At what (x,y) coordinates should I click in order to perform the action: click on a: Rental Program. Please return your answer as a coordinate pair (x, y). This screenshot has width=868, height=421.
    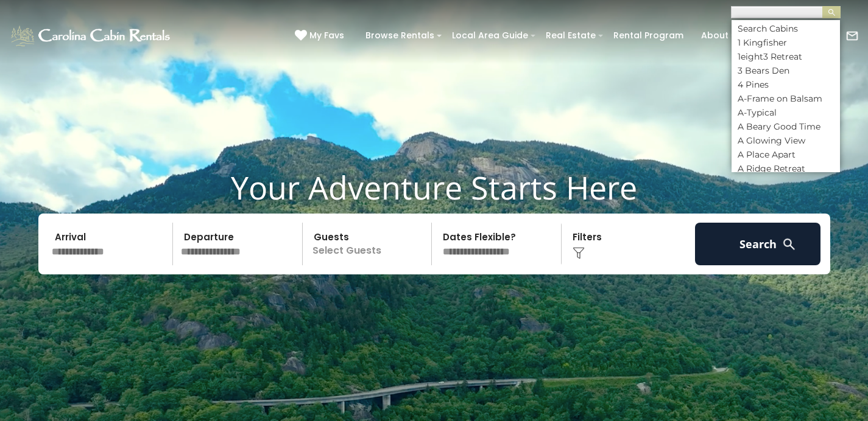
    Looking at the image, I should click on (648, 36).